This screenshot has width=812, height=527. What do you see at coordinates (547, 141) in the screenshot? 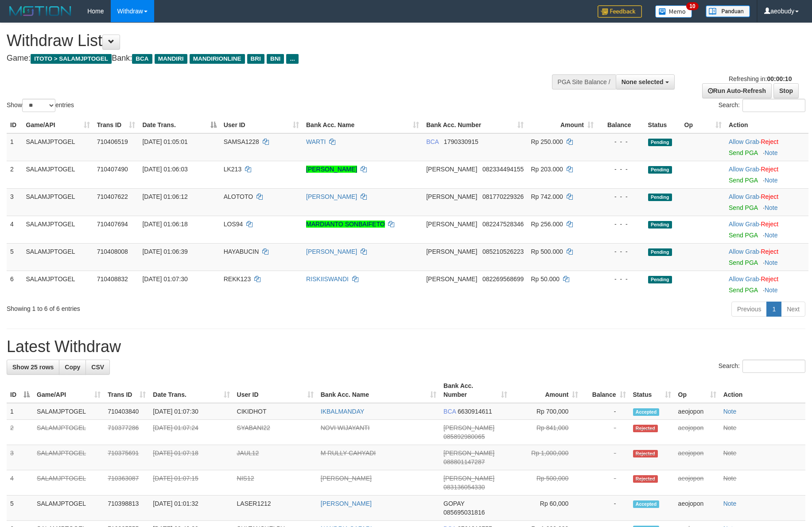
I see `span: Rp 250.000` at bounding box center [547, 141].